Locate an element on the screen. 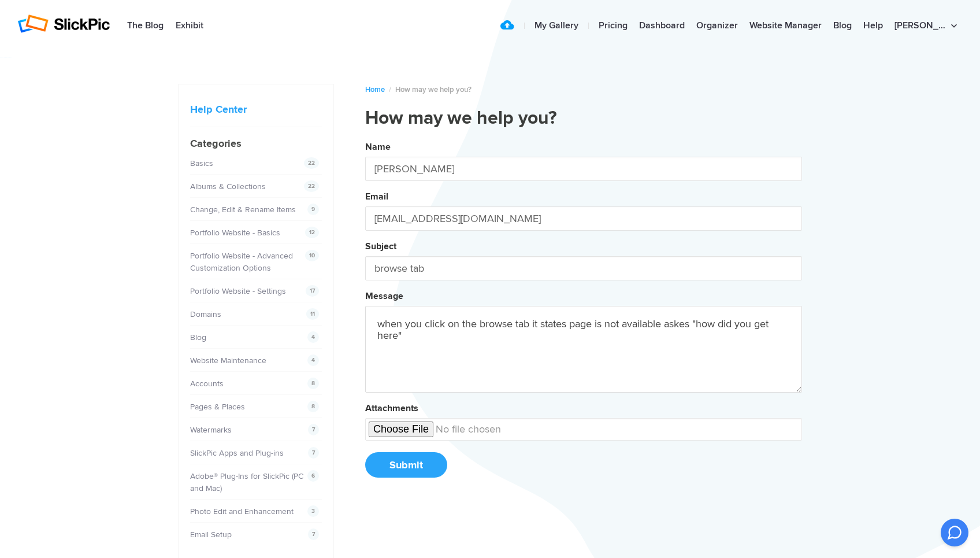  a: Website Maintenance is located at coordinates (228, 360).